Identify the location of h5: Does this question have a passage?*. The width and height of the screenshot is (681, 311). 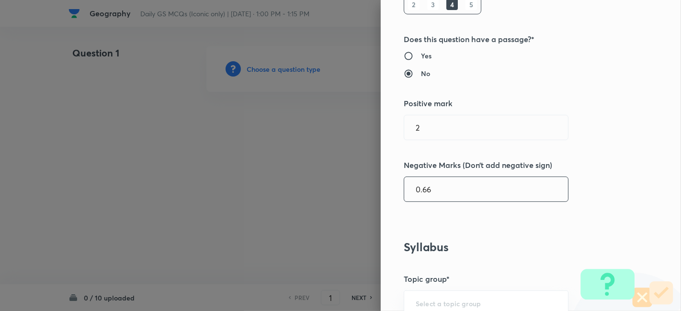
(515, 39).